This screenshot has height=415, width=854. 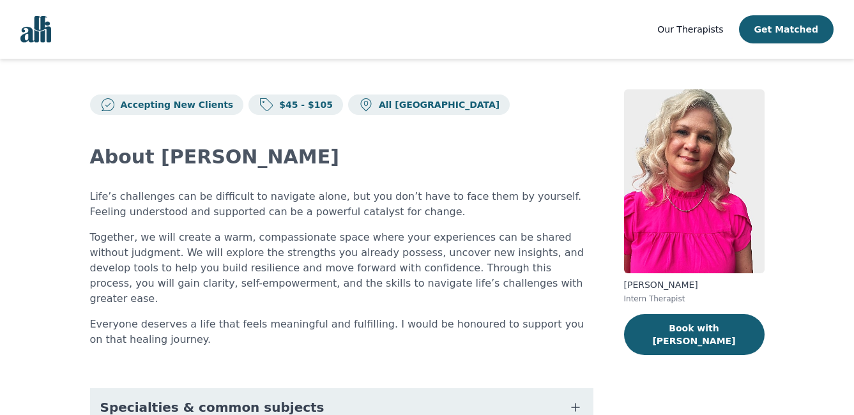 I want to click on a: Our Therapists, so click(x=690, y=29).